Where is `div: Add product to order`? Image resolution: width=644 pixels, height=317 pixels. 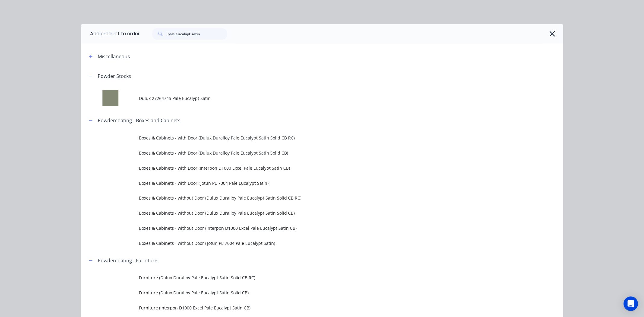 div: Add product to order is located at coordinates (111, 34).